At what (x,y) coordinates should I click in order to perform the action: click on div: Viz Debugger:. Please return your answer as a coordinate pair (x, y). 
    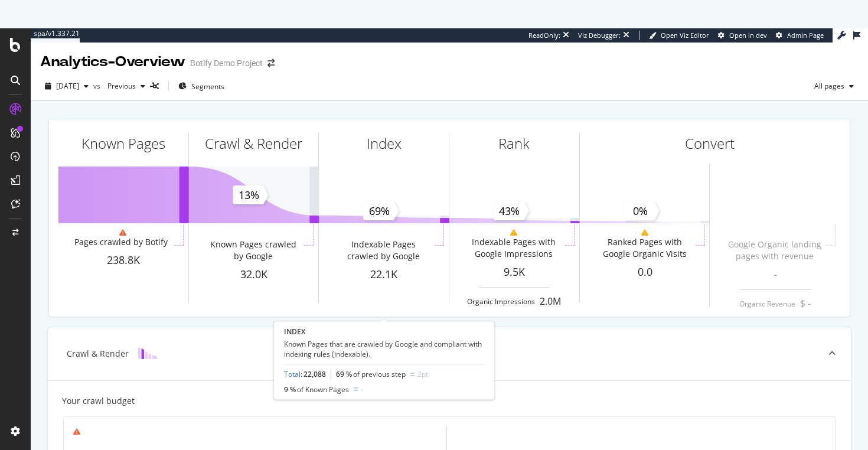
    Looking at the image, I should click on (599, 35).